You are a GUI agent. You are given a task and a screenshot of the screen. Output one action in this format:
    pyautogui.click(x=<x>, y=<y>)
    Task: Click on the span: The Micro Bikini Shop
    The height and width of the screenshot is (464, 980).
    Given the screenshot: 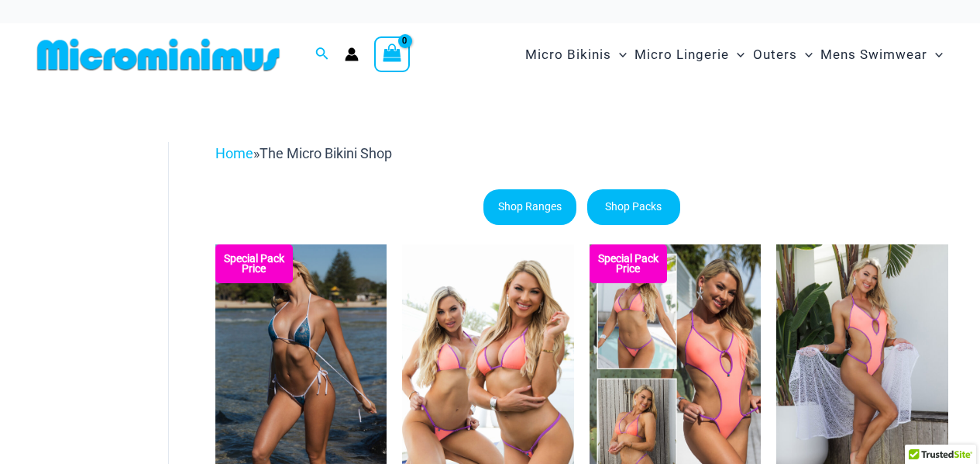 What is the action you would take?
    pyautogui.click(x=325, y=152)
    